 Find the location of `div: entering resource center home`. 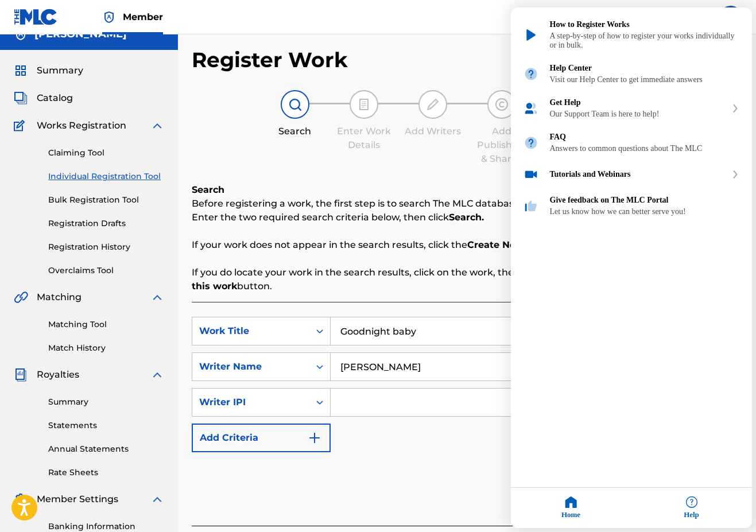

div: entering resource center home is located at coordinates (631, 115).